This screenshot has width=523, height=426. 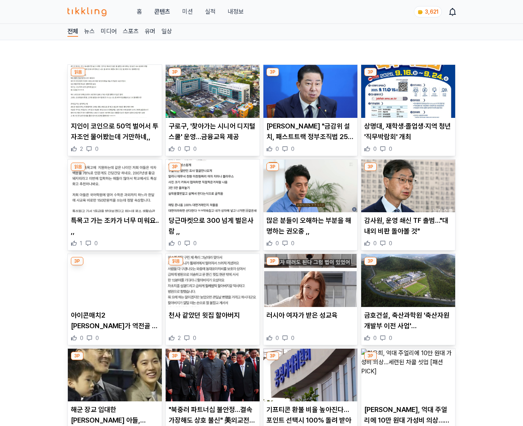 What do you see at coordinates (115, 131) in the screenshot?
I see `p: 지인이 코인으로 50억 벌어서 투자조언 물어봤는데 거만하네,,` at bounding box center [115, 131].